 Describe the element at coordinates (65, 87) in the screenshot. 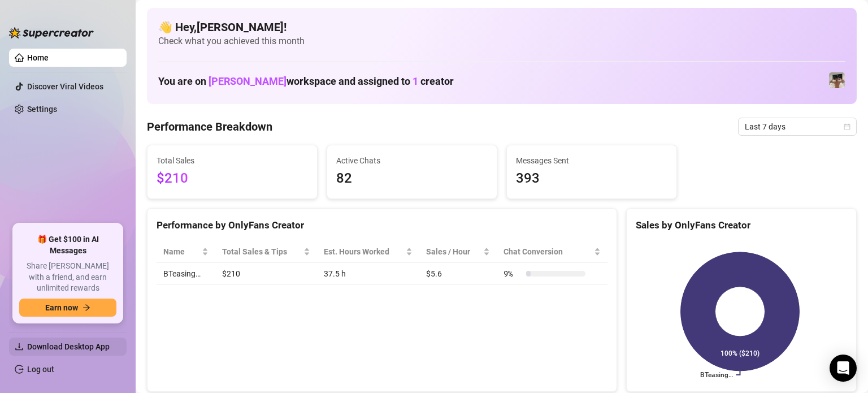

I see `a: Discover Viral Videos` at that location.